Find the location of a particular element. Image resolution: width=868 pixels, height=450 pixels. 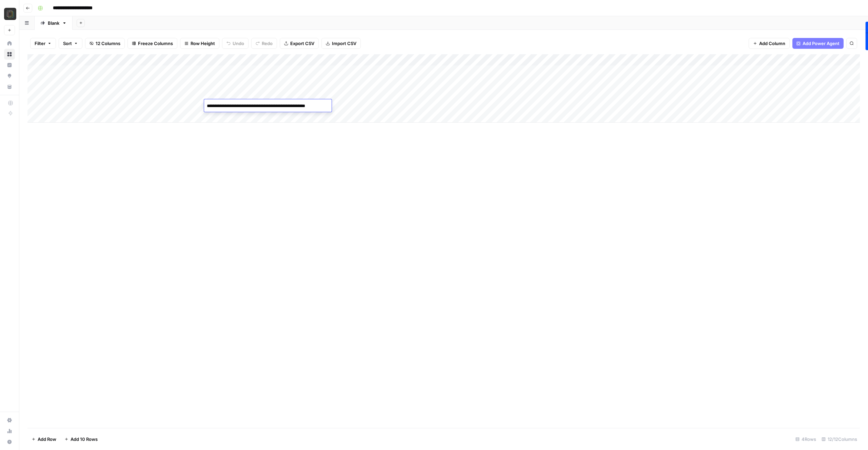

button: Import CSV is located at coordinates (342, 43).